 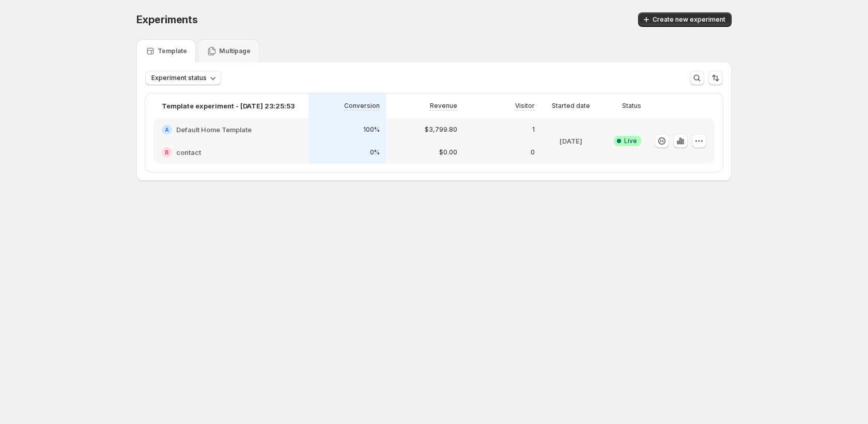 I want to click on p: $3,799.80, so click(x=440, y=129).